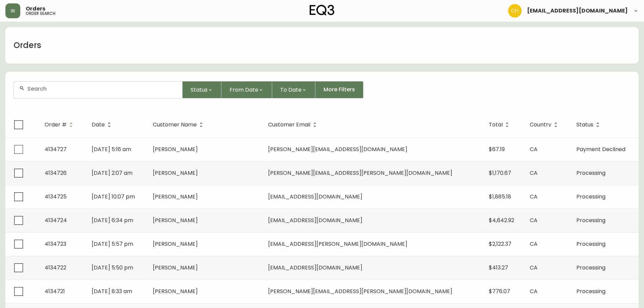 This screenshot has width=644, height=308. What do you see at coordinates (498, 267) in the screenshot?
I see `span: $413.27` at bounding box center [498, 267].